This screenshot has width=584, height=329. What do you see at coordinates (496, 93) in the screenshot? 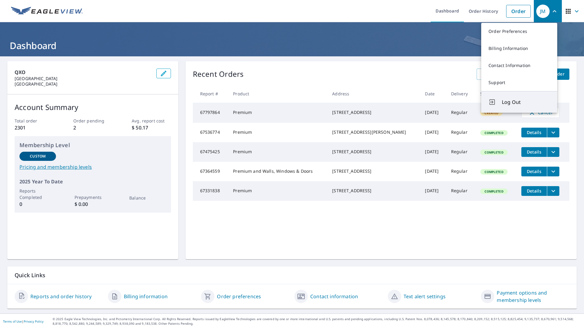
I see `th: Status` at bounding box center [496, 93].